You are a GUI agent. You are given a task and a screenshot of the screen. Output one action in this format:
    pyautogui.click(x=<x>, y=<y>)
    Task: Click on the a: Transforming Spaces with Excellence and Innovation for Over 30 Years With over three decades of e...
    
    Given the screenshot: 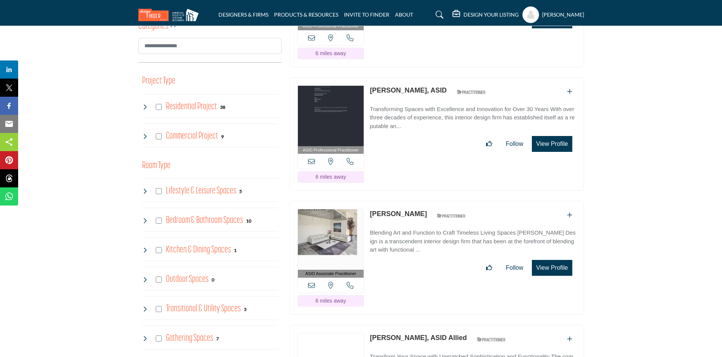 What is the action you would take?
    pyautogui.click(x=473, y=116)
    